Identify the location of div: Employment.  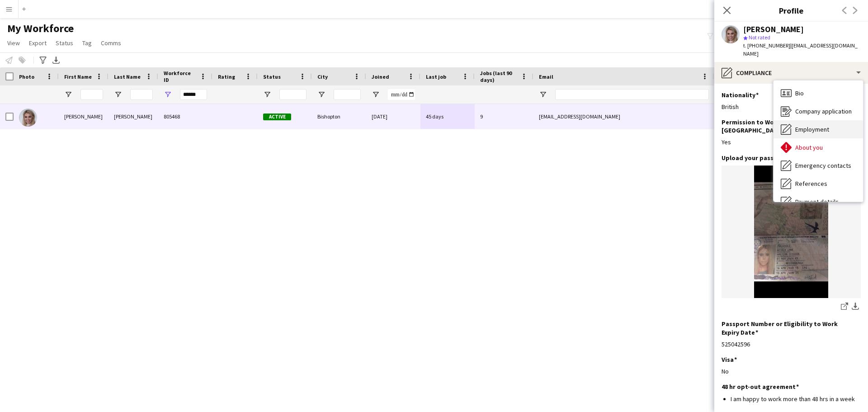
(818, 129).